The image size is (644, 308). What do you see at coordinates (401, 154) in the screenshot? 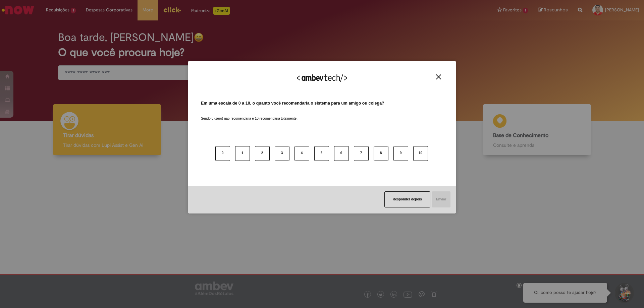
I see `button: 9` at bounding box center [401, 154].